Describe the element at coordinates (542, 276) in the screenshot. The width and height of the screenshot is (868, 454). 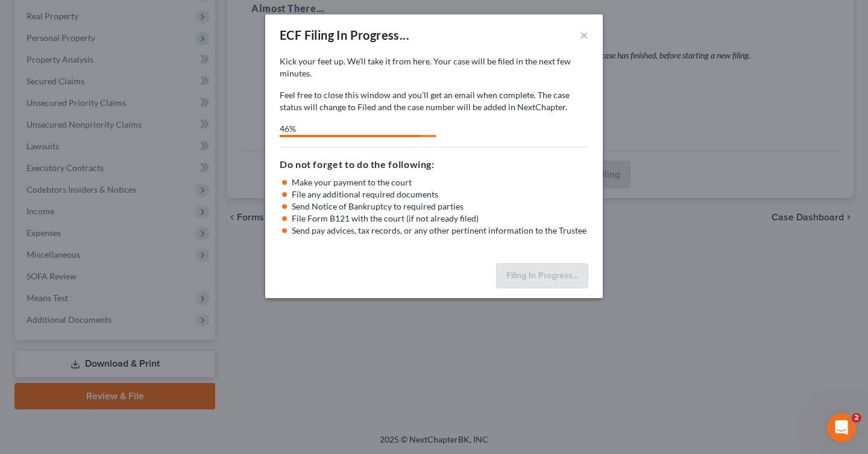
I see `button: Filing In Progress...` at that location.